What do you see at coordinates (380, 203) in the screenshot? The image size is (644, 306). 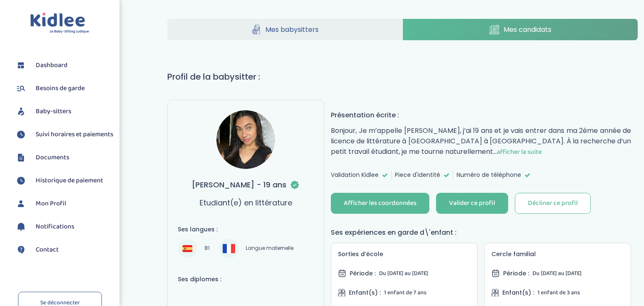 I see `div: Afficher les coordonnées` at bounding box center [380, 203].